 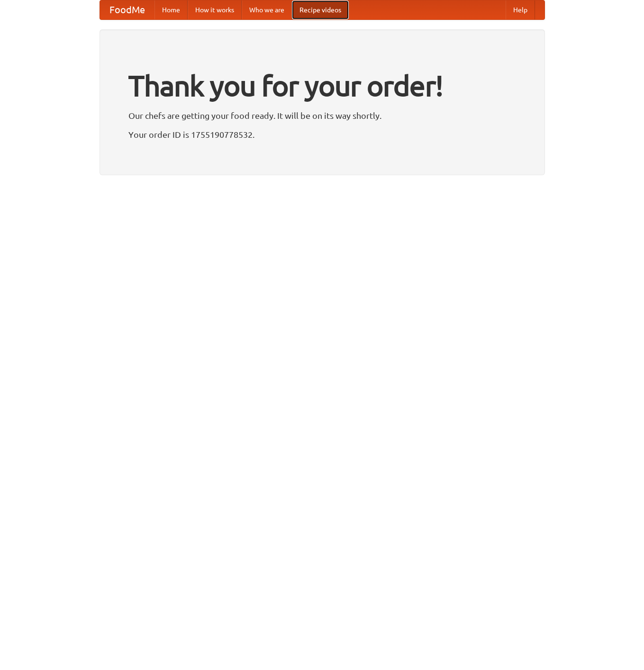 I want to click on a: FoodMe, so click(x=127, y=10).